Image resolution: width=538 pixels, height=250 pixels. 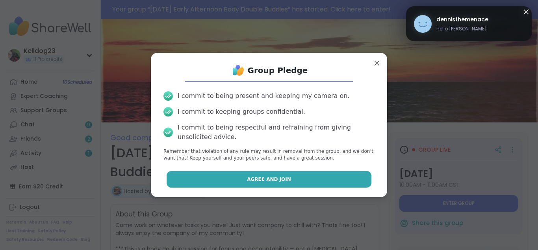 I want to click on img: ShareWell Logo, so click(x=238, y=70).